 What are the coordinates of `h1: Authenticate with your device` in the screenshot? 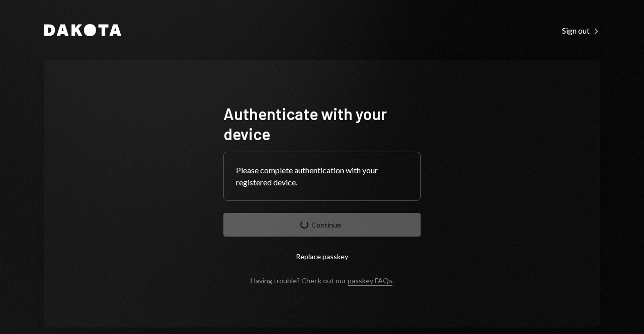 It's located at (322, 124).